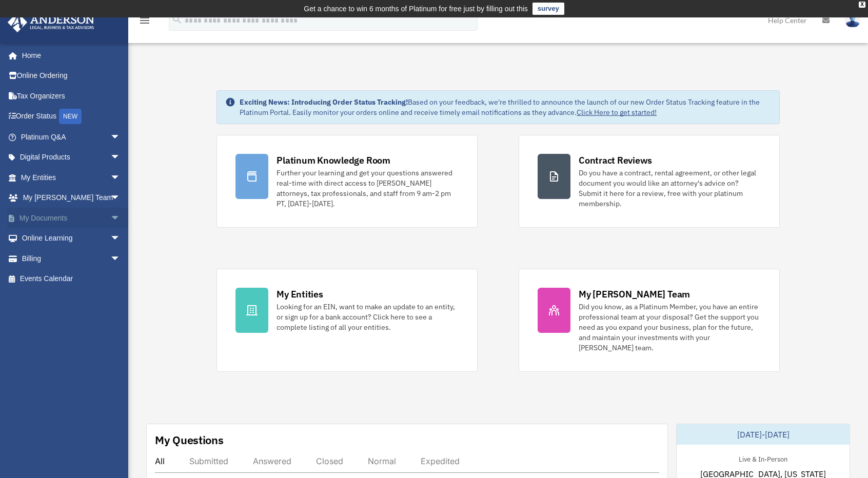 This screenshot has height=478, width=868. I want to click on a: Contract Reviews Do you have a contract, rental agreement, or other legal document you would like..., so click(649, 181).